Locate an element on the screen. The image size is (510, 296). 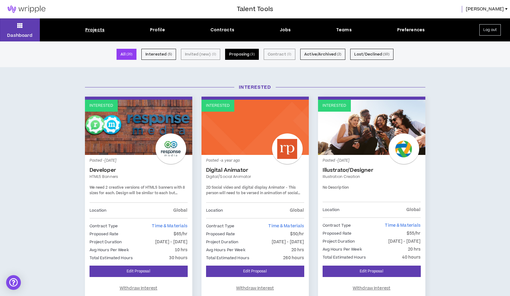
p: We need 2 creative versions of HTML5 banners with 8 sizes for each. Design will be similar to eac... is located at coordinates (137, 193).